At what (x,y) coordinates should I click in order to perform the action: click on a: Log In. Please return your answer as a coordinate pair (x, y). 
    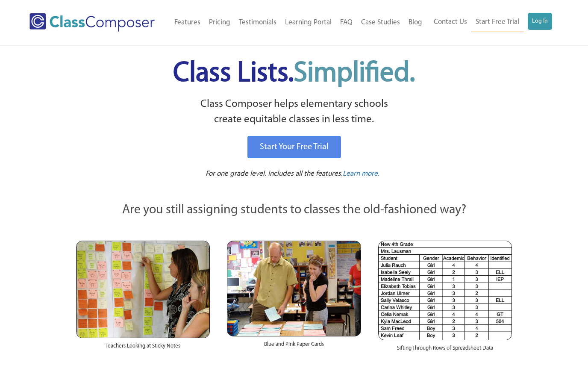
    Looking at the image, I should click on (540, 21).